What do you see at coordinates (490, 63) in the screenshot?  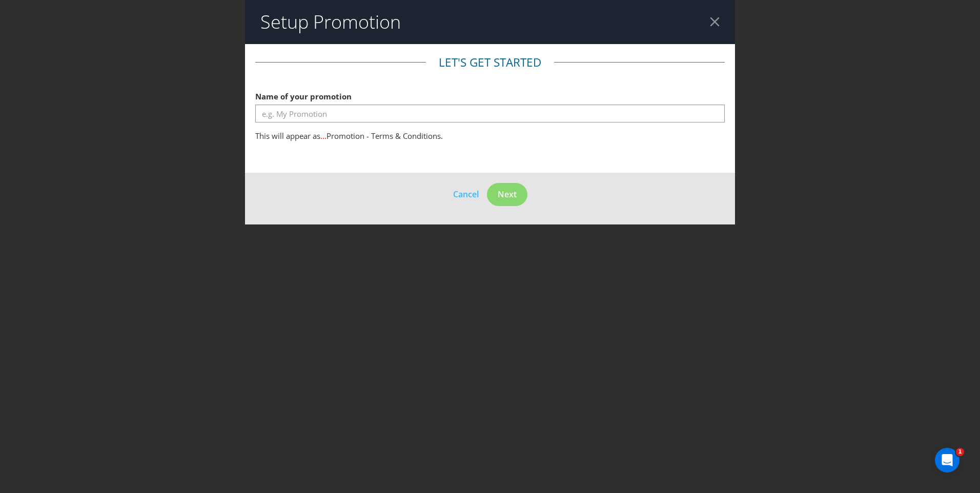 I see `legend: Let's get started` at bounding box center [490, 63].